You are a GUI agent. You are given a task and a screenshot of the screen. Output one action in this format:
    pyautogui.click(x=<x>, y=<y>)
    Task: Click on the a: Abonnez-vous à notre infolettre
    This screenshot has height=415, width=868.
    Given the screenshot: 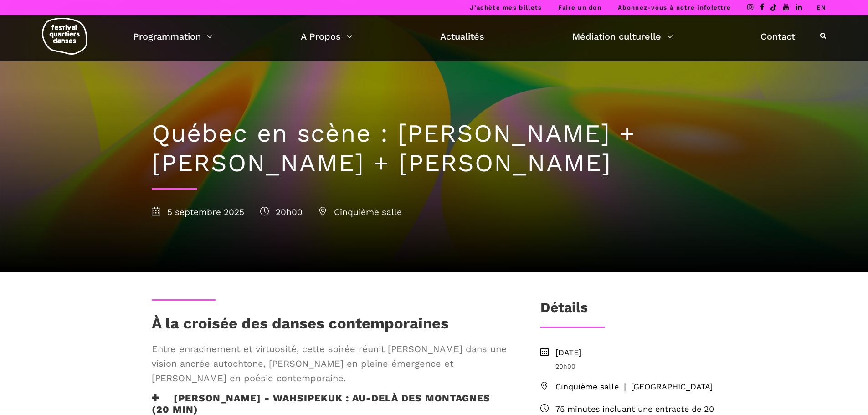 What is the action you would take?
    pyautogui.click(x=675, y=7)
    